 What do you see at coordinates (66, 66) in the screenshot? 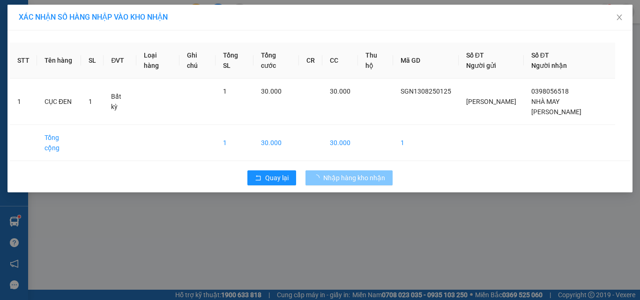
I see `span: CC :` at bounding box center [66, 66].